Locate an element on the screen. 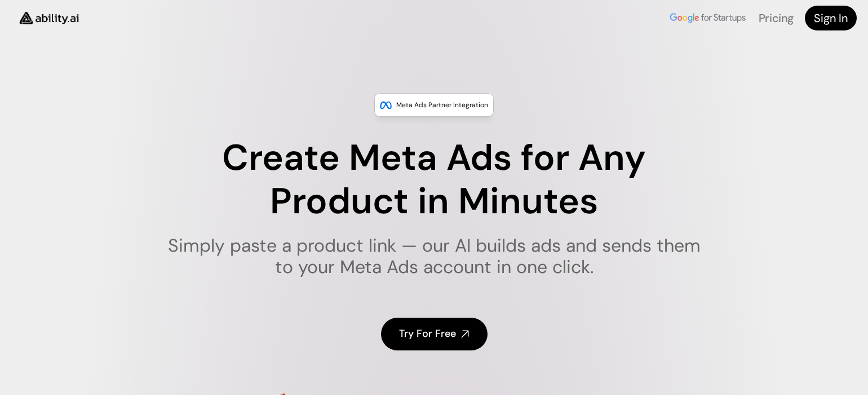  h4: Try For Free is located at coordinates (427, 333).